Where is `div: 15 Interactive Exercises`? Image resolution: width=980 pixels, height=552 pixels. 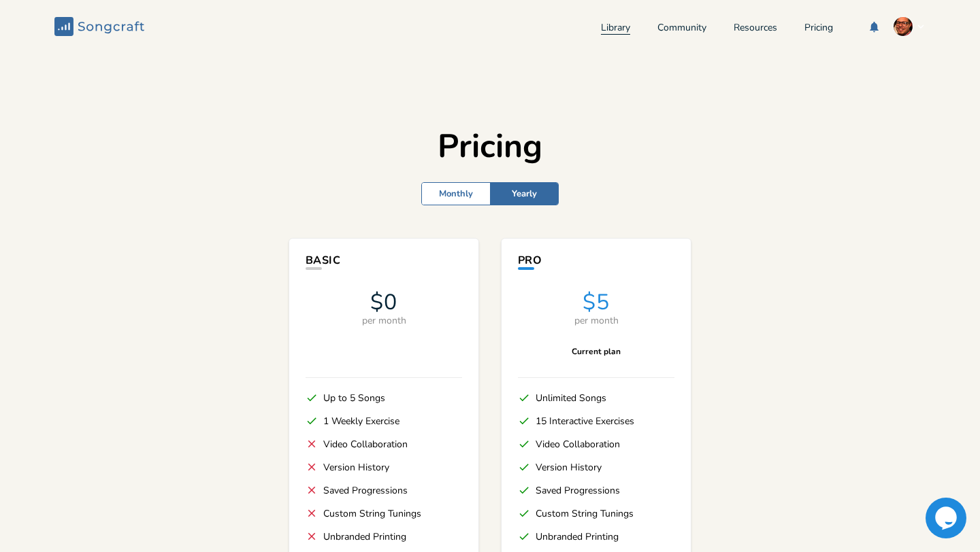 div: 15 Interactive Exercises is located at coordinates (585, 421).